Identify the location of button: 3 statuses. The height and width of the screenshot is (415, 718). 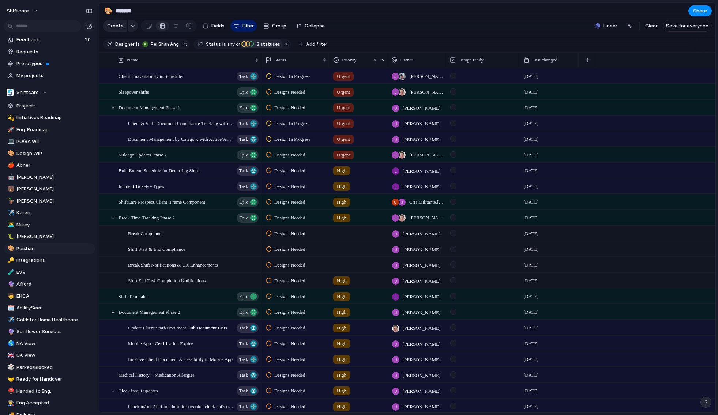
(261, 44).